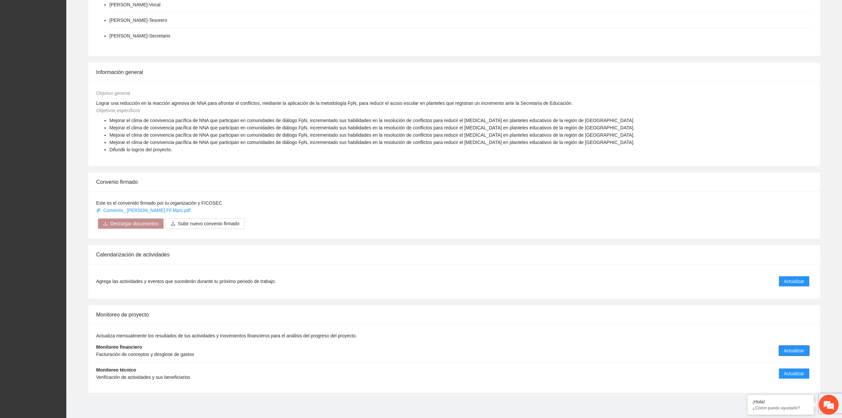 The width and height of the screenshot is (842, 418). Describe the element at coordinates (118, 110) in the screenshot. I see `span: Objetivos específicos` at that location.